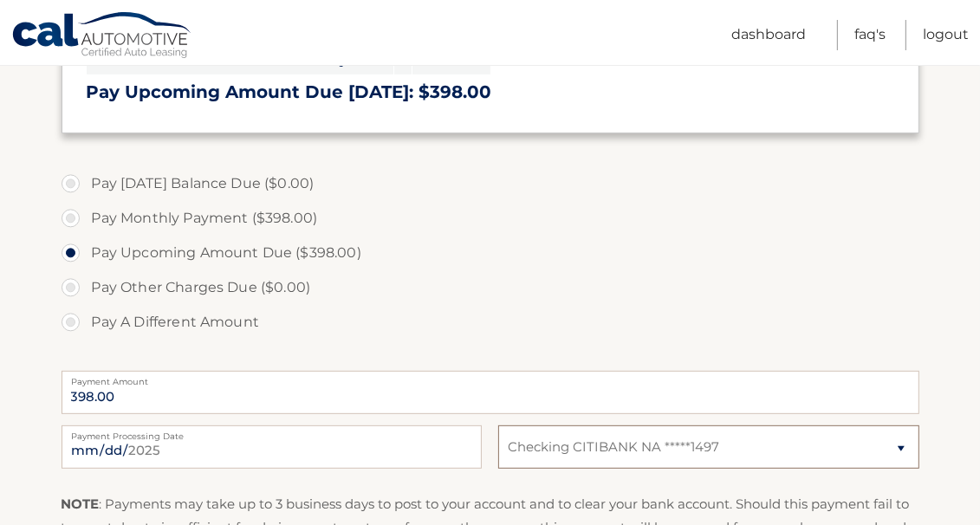 The height and width of the screenshot is (525, 980). I want to click on input: Payment Date, so click(271, 447).